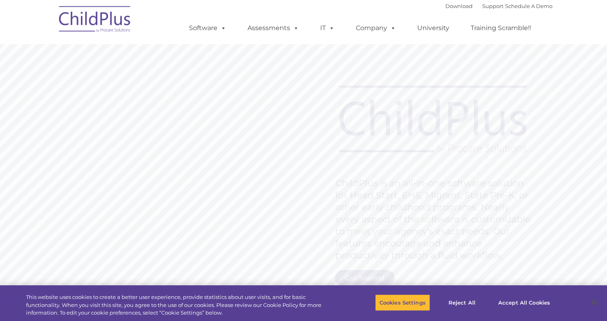 The height and width of the screenshot is (321, 607). What do you see at coordinates (493, 6) in the screenshot?
I see `a: Support` at bounding box center [493, 6].